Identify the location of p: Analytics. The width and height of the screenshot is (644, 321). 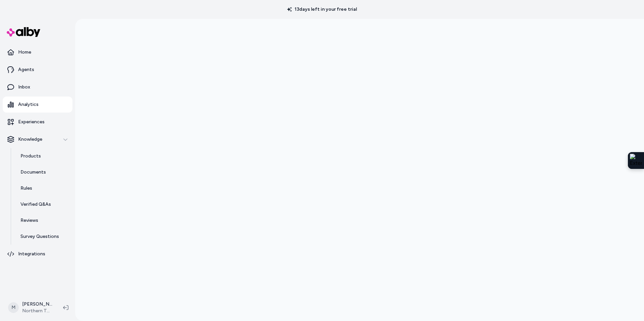
(28, 104).